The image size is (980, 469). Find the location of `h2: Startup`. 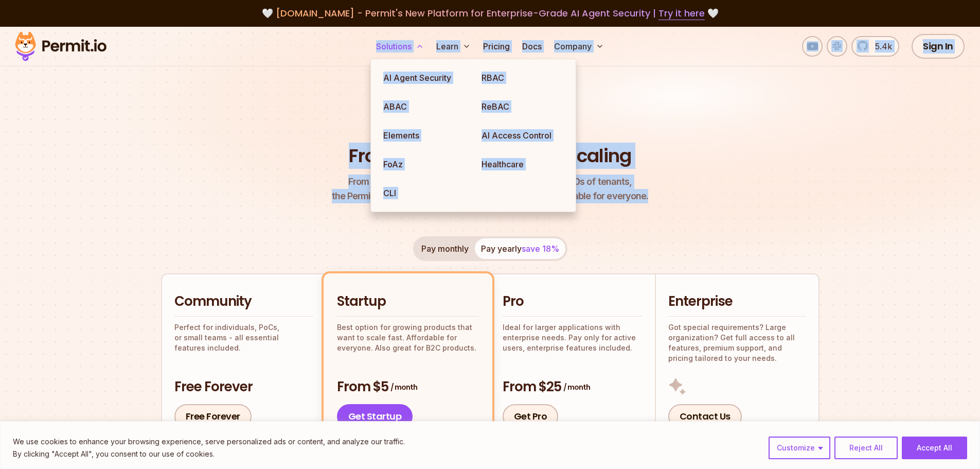

h2: Startup is located at coordinates (408, 301).